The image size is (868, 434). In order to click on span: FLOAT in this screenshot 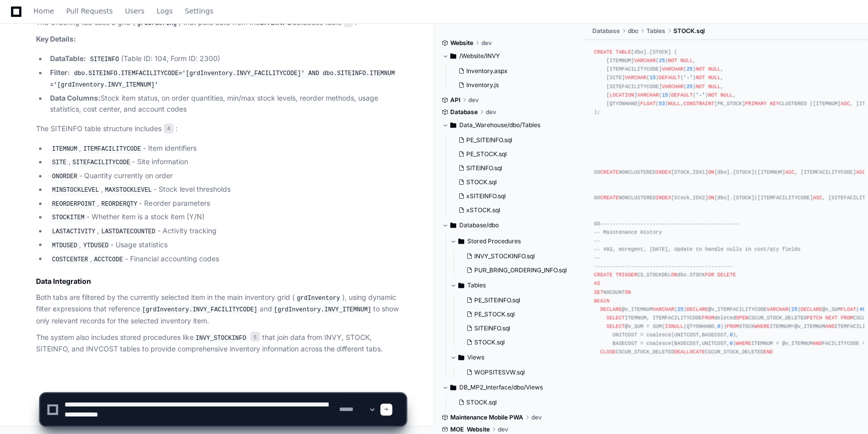, I will do `click(648, 104)`.